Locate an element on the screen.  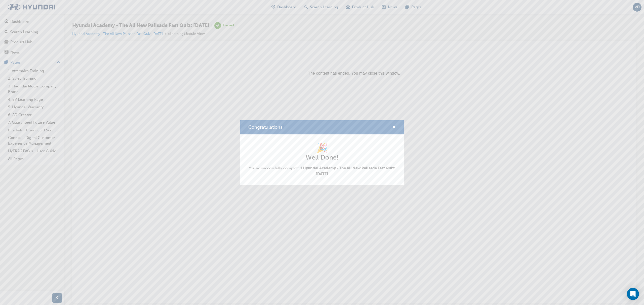
span: You've successfully completed is located at coordinates (322, 171).